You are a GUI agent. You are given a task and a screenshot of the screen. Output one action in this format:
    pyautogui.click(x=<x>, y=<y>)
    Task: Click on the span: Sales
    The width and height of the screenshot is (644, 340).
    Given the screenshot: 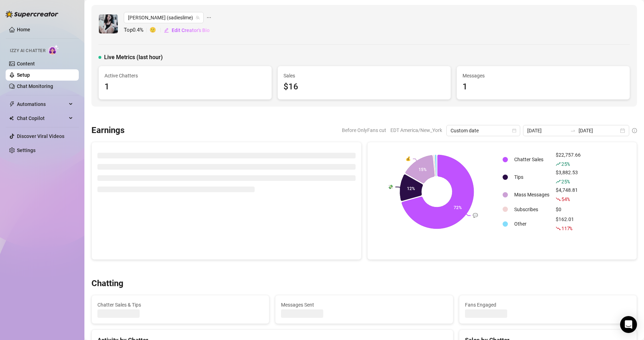 What is the action you would take?
    pyautogui.click(x=364, y=76)
    